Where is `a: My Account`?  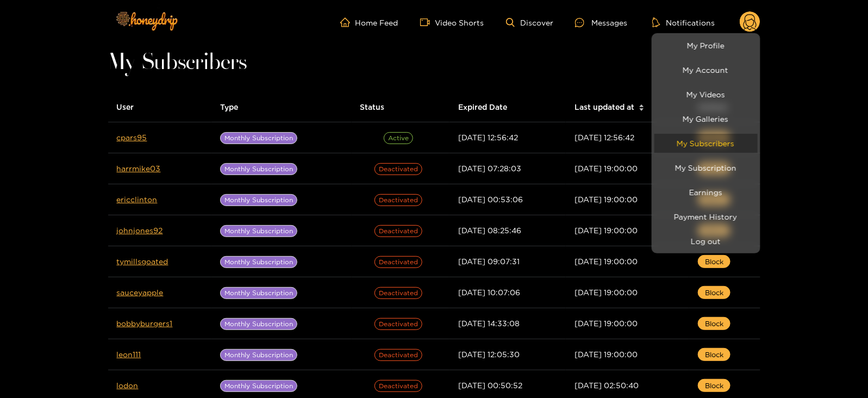 a: My Account is located at coordinates (706, 69).